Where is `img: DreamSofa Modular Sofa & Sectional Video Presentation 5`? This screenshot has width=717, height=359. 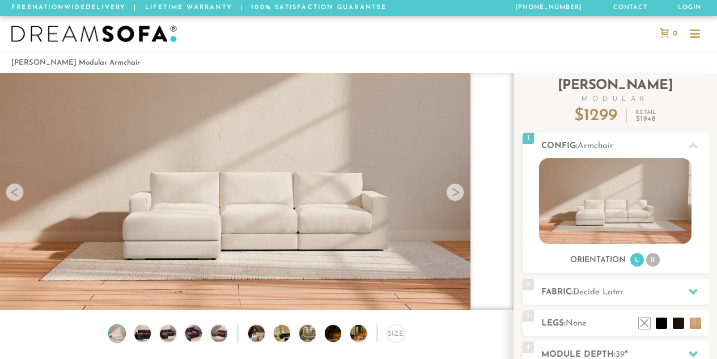 img: DreamSofa Modular Sofa & Sectional Video Presentation 5 is located at coordinates (365, 333).